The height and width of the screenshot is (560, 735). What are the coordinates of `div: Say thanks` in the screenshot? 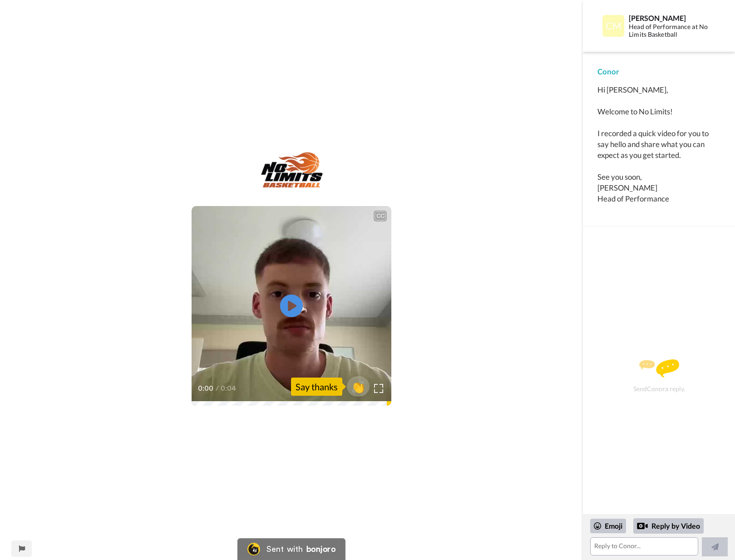 It's located at (317, 386).